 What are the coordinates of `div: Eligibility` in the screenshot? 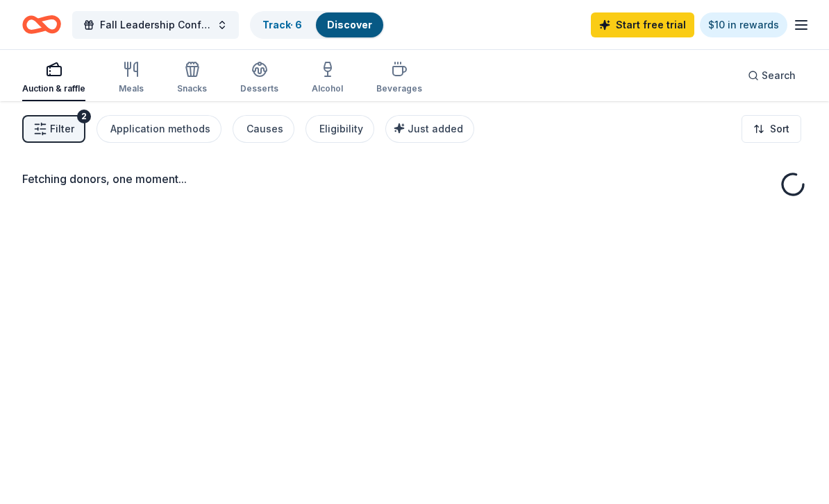 It's located at (341, 129).